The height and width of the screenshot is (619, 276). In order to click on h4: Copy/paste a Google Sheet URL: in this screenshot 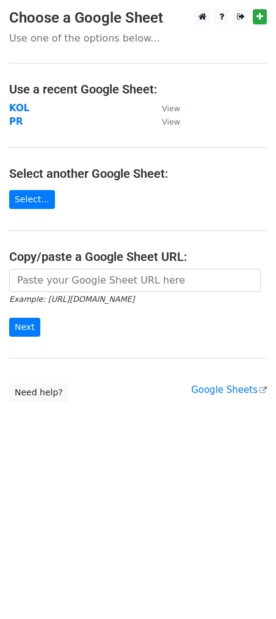, I will do `click(138, 257)`.